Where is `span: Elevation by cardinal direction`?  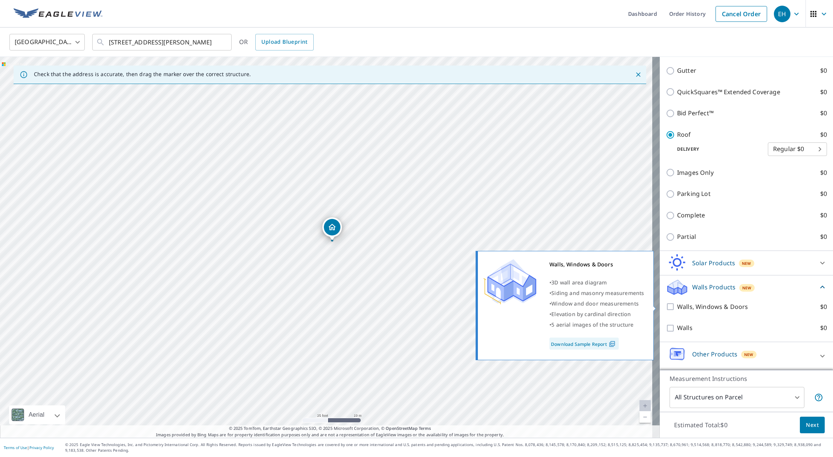
span: Elevation by cardinal direction is located at coordinates (591, 314).